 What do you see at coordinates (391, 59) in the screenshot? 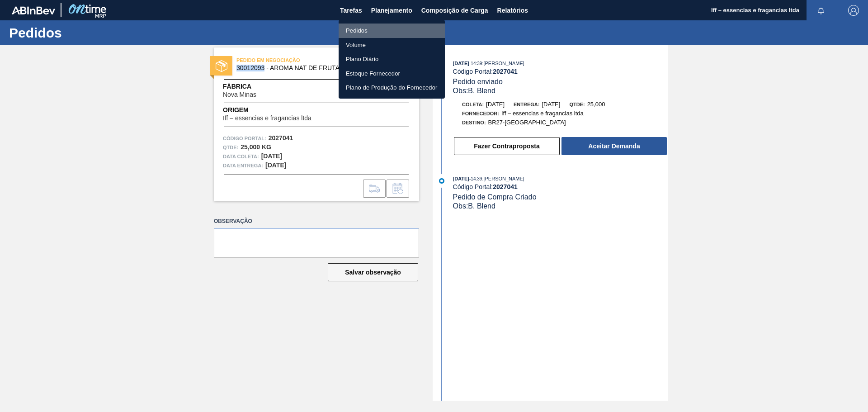
I see `a: Plano Diário` at bounding box center [391, 59].